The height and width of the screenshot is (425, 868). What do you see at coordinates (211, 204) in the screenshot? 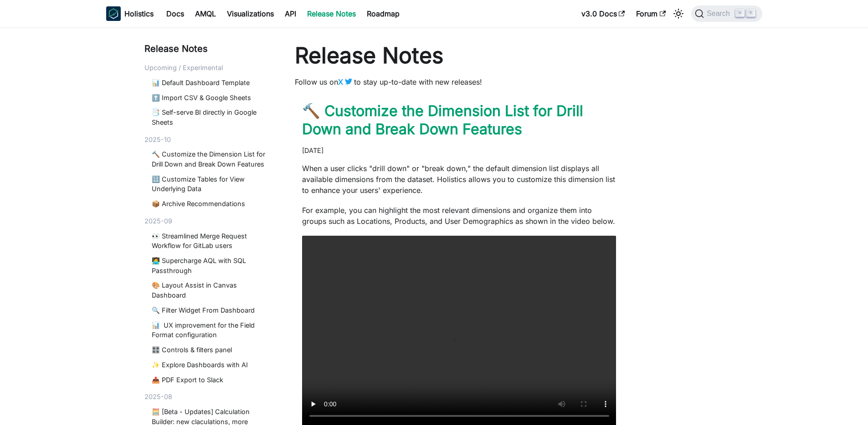
I see `a: 📦 Archive Recommendations` at bounding box center [211, 204].